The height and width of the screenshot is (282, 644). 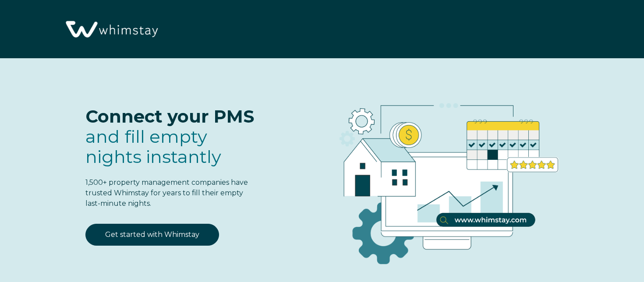 I want to click on img: RBO Ilustrations-03, so click(x=443, y=177).